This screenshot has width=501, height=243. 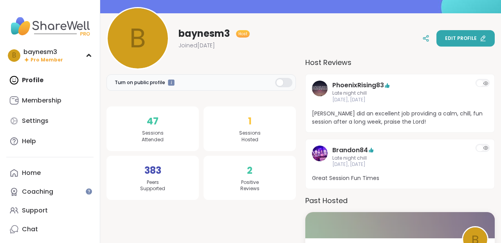 What do you see at coordinates (400, 178) in the screenshot?
I see `span: Great Session Fun Times` at bounding box center [400, 178].